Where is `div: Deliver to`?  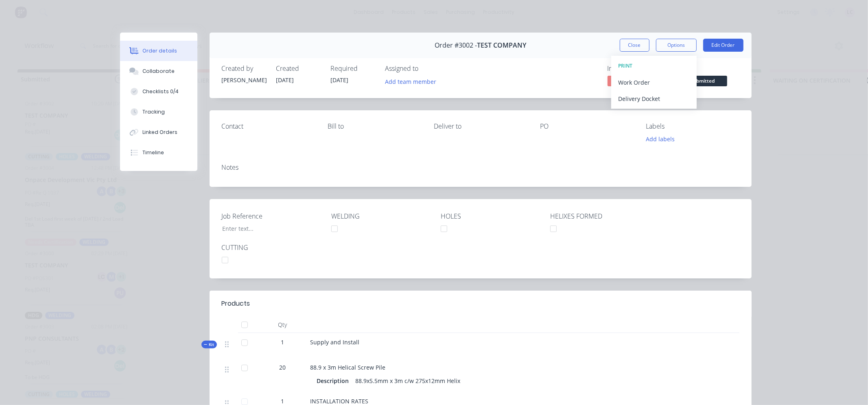
div: Deliver to is located at coordinates (480, 126).